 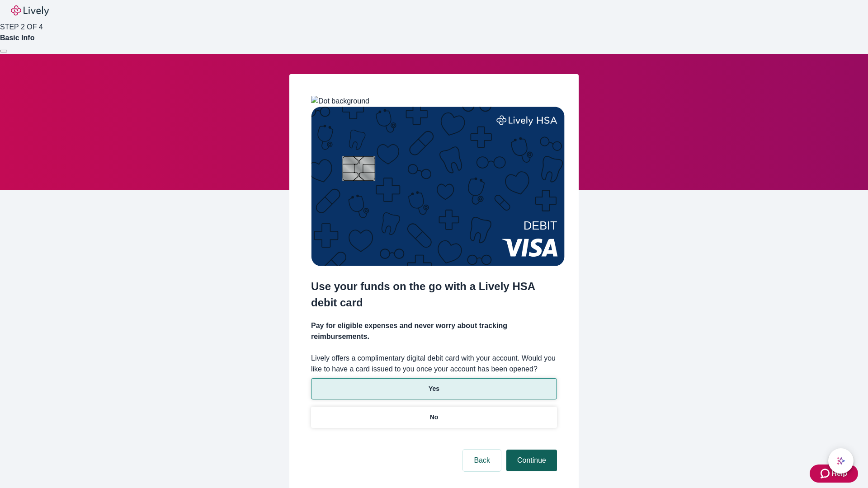 I want to click on img: Dot background, so click(x=340, y=101).